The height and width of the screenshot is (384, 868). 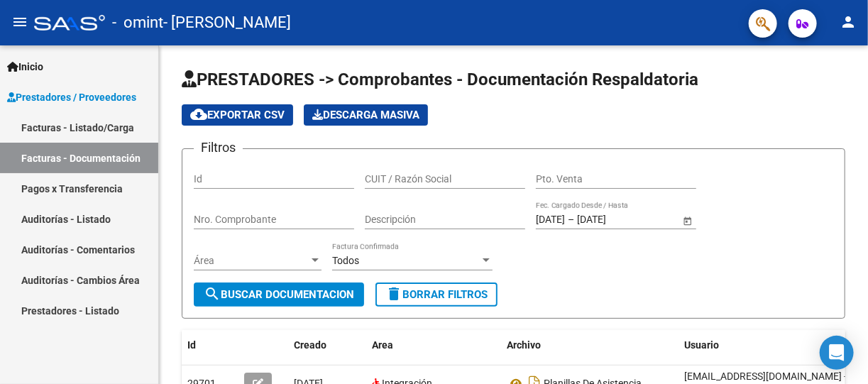 What do you see at coordinates (310, 345) in the screenshot?
I see `span: Creado` at bounding box center [310, 345].